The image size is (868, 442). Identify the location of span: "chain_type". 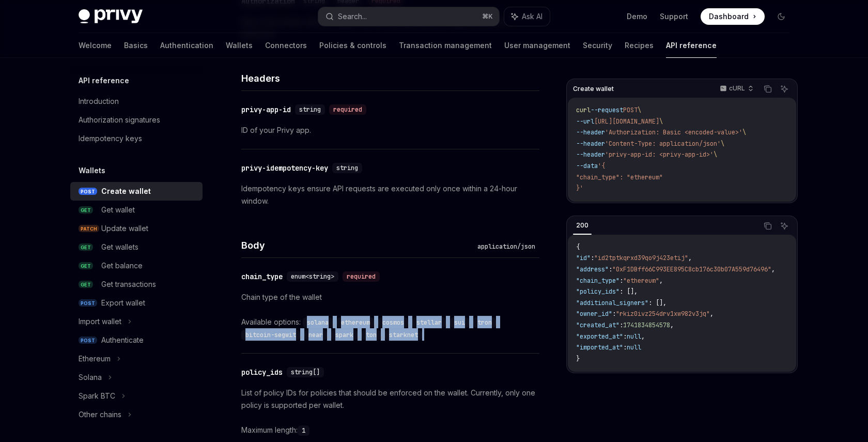
(598, 281).